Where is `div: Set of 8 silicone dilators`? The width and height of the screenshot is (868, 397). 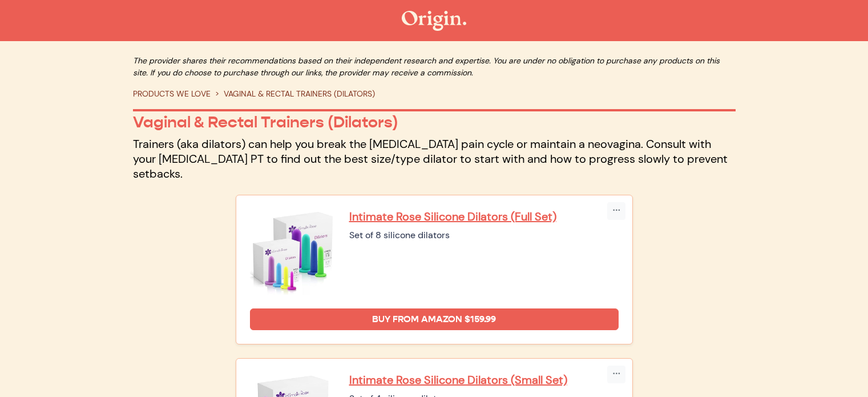
div: Set of 8 silicone dilators is located at coordinates (484, 235).